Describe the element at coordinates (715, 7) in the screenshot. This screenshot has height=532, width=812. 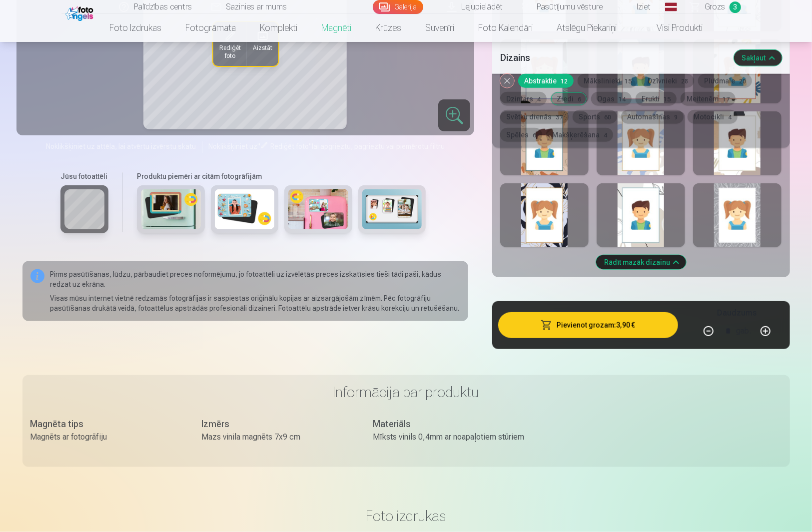
I see `span: Grozs` at that location.